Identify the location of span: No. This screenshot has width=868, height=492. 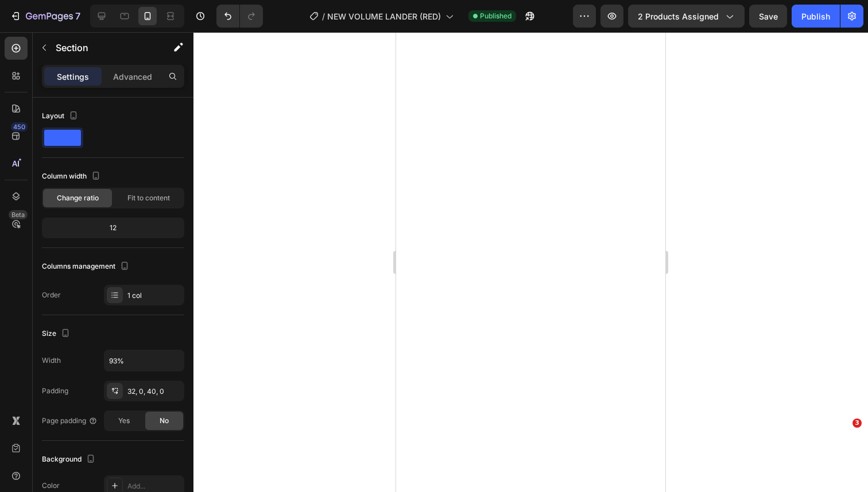
(164, 421).